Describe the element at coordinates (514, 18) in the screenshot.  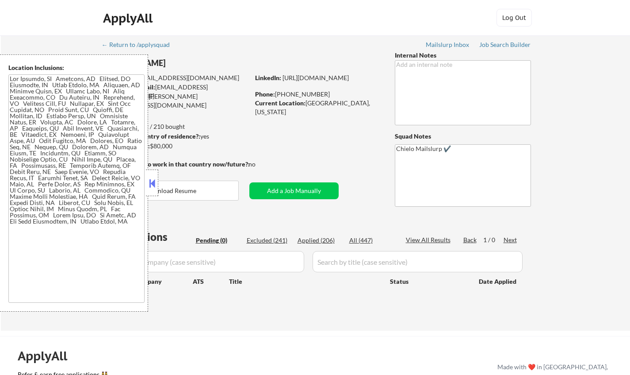
I see `button: Log Out` at that location.